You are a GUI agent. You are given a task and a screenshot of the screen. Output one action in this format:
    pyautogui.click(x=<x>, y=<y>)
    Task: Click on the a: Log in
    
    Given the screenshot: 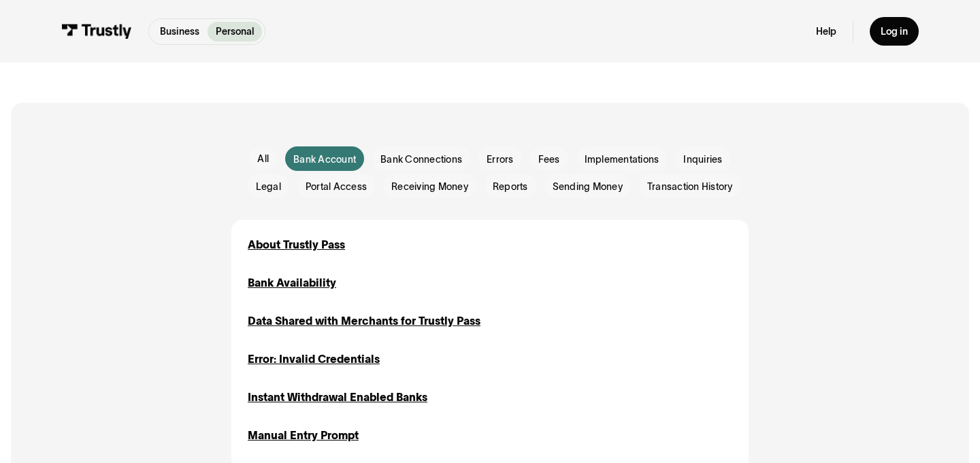 What is the action you would take?
    pyautogui.click(x=894, y=31)
    